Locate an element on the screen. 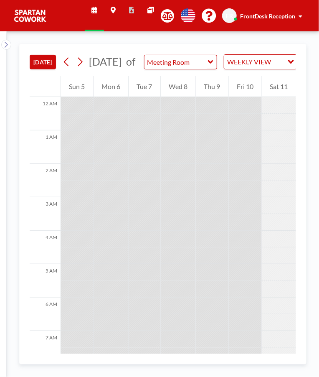  span: WEEKLY VIEW is located at coordinates (249, 62).